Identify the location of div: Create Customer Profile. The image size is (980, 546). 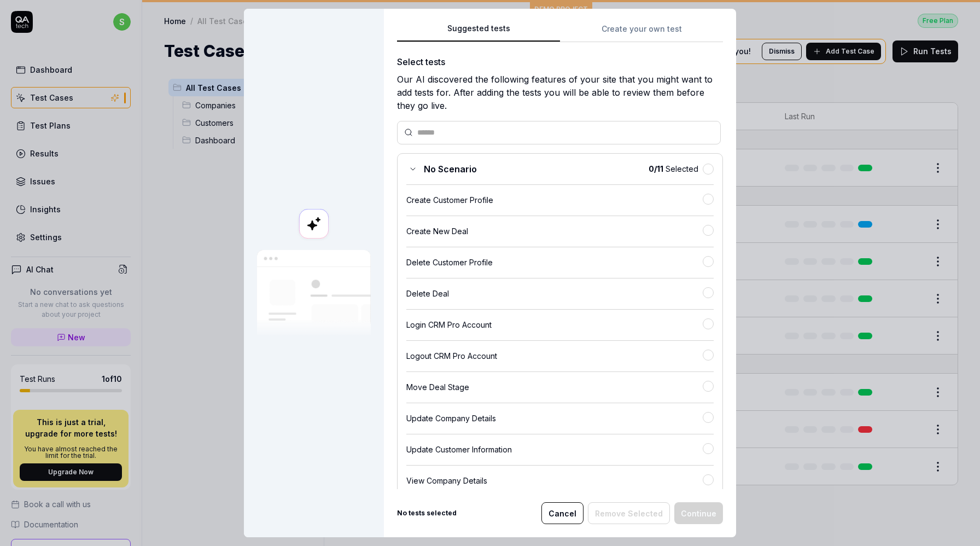
(554, 200).